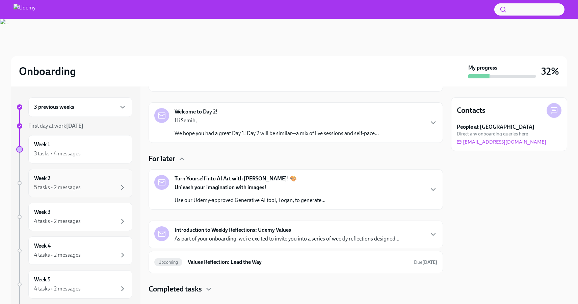  What do you see at coordinates (168, 262) in the screenshot?
I see `span: Upcoming` at bounding box center [168, 262].